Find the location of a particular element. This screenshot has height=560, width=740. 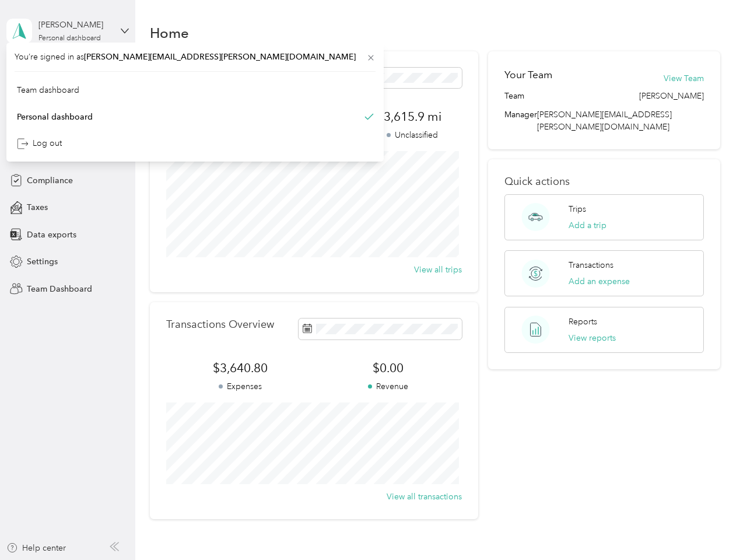

span: Team Dashboard is located at coordinates (60, 289).